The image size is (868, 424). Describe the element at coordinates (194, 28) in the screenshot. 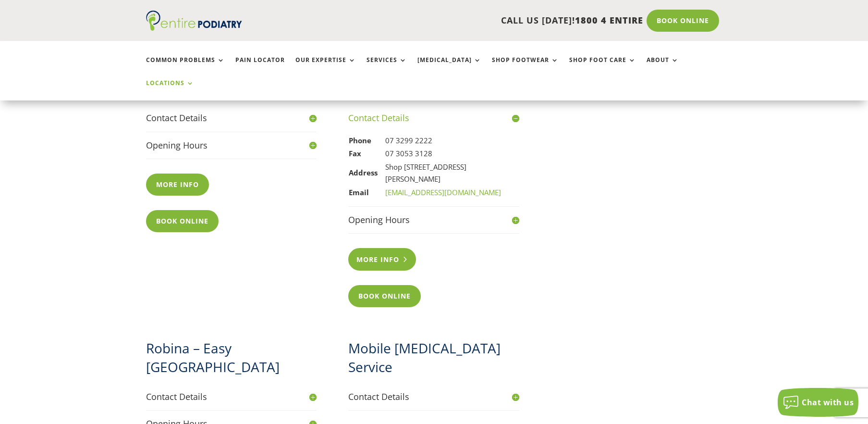

I see `a: Entire Podiatry` at that location.